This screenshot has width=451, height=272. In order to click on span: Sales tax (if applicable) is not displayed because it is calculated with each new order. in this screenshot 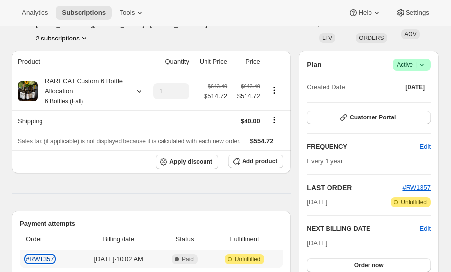, I will do `click(129, 141)`.